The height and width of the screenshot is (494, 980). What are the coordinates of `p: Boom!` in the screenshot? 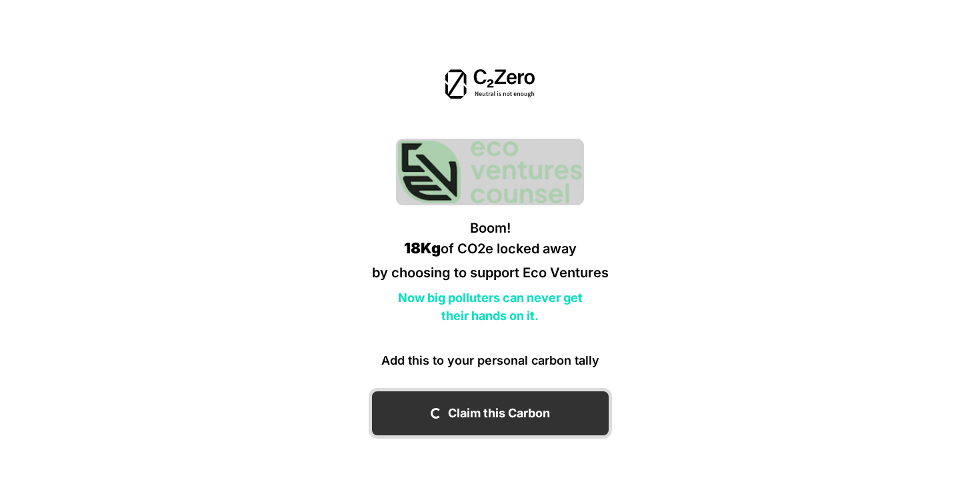 It's located at (490, 228).